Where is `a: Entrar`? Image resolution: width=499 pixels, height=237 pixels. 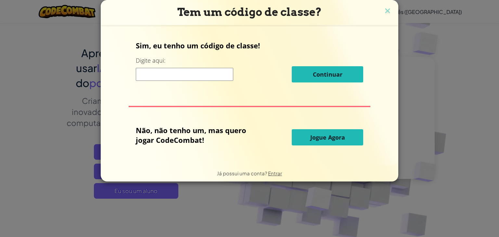 a: Entrar is located at coordinates (275, 173).